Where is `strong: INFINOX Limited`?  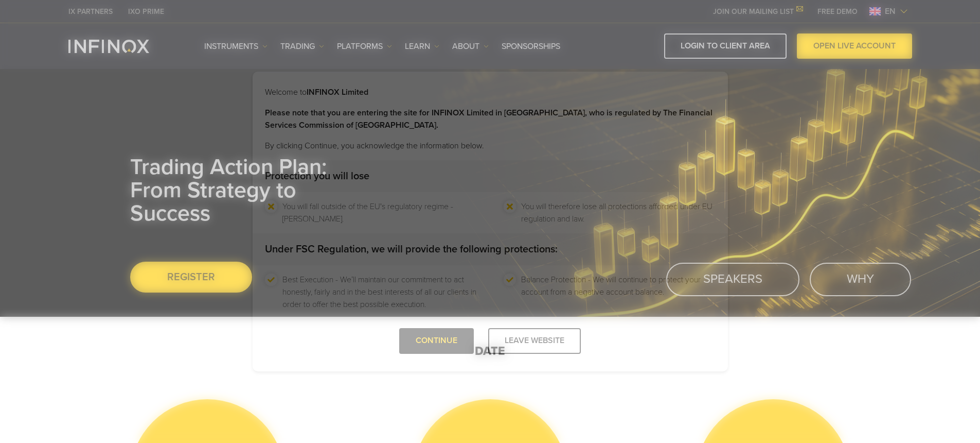
strong: INFINOX Limited is located at coordinates (337, 93).